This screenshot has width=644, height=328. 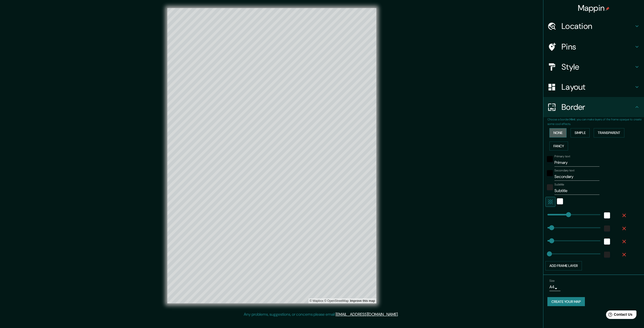 What do you see at coordinates (609, 133) in the screenshot?
I see `button: Transparent` at bounding box center [609, 133].